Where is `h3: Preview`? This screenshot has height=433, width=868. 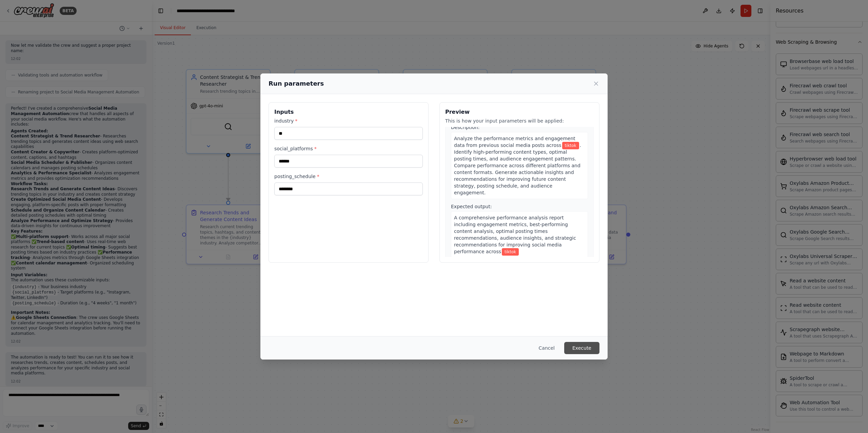 h3: Preview is located at coordinates (519, 112).